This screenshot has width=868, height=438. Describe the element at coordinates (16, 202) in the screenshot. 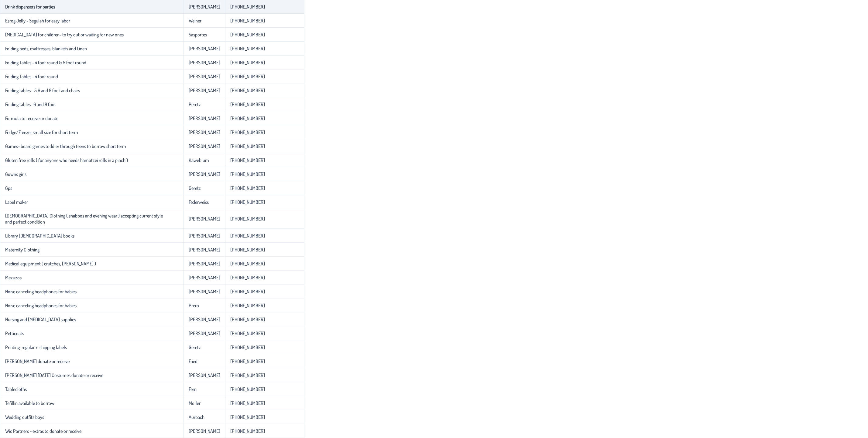

I see `p-celleditor: Label maker` at that location.